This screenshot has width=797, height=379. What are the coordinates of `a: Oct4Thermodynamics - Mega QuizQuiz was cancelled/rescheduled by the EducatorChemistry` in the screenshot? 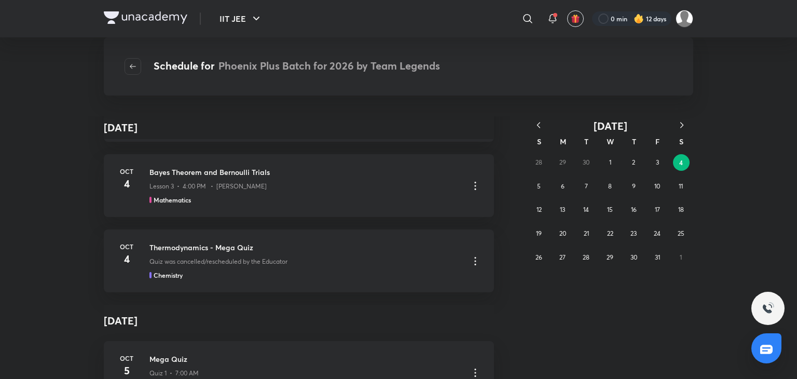 It's located at (299, 261).